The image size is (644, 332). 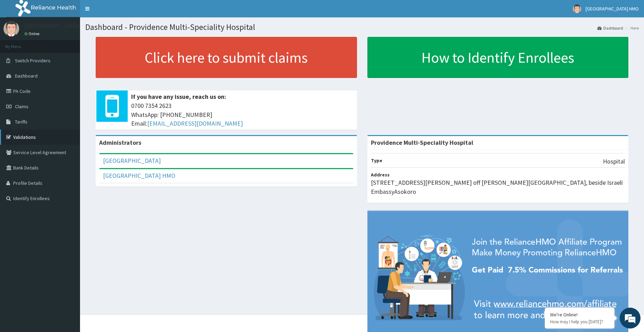 What do you see at coordinates (579, 315) in the screenshot?
I see `div: We're Online!` at bounding box center [579, 315].